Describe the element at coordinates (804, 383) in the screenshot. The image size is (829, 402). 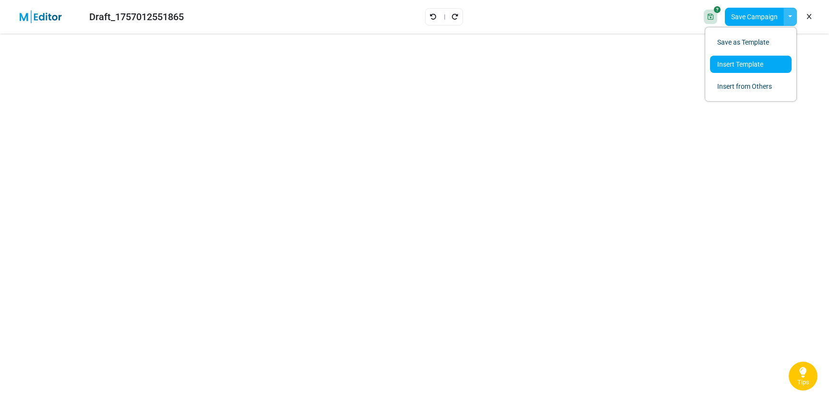
I see `span: Tips` at that location.